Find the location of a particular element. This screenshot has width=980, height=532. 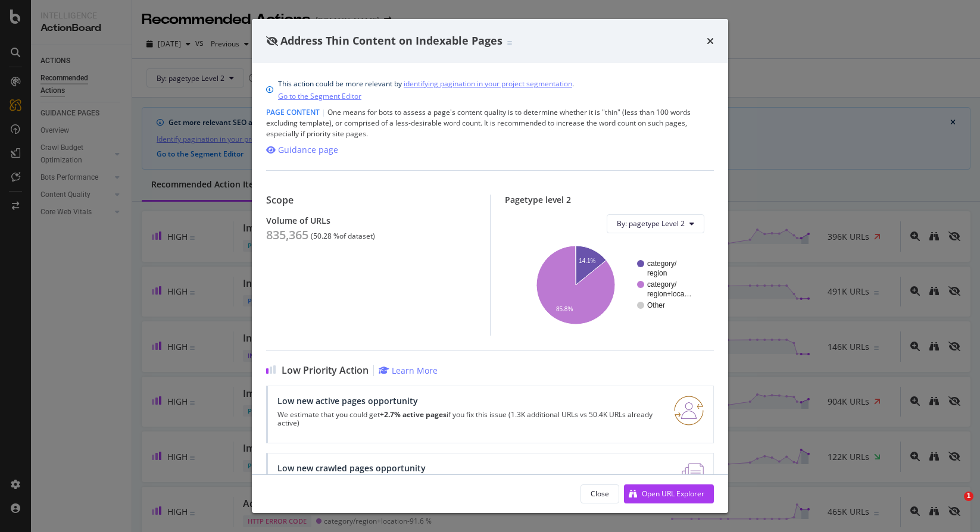

button: By: pagetype Level 2 is located at coordinates (655, 224).